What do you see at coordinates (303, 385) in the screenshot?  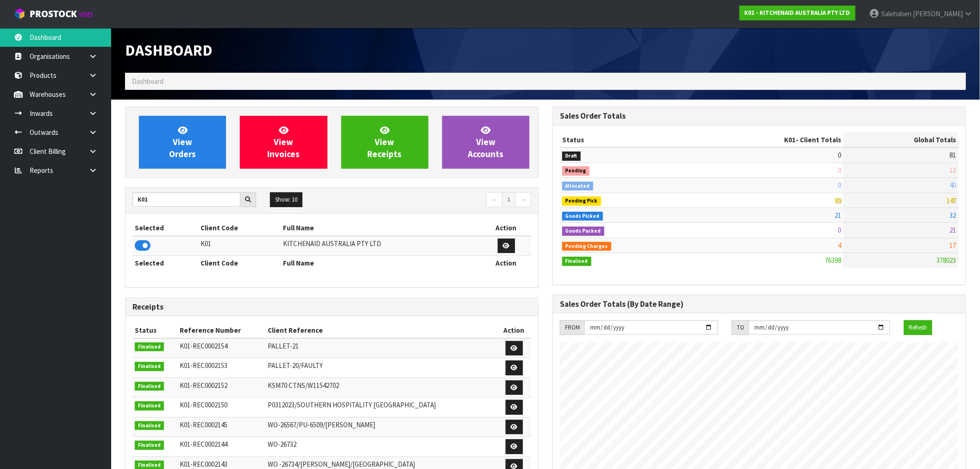 I see `span: KSM70 CTNS/W11542702` at bounding box center [303, 385].